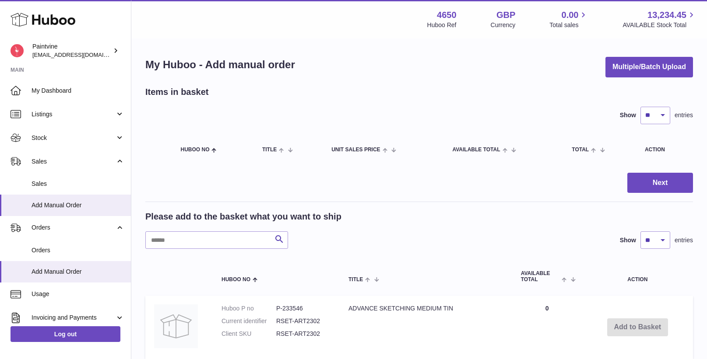 The height and width of the screenshot is (359, 707). What do you see at coordinates (249, 334) in the screenshot?
I see `dt: Client SKU` at bounding box center [249, 334].